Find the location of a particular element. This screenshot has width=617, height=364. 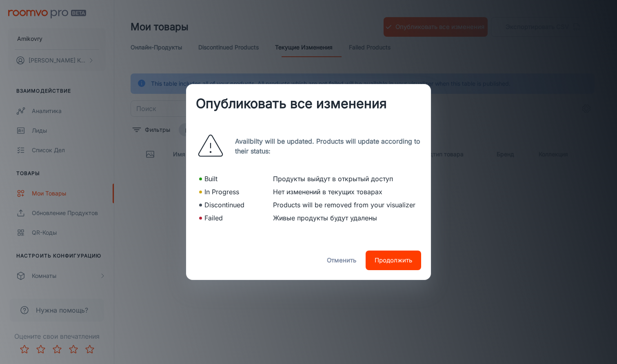

p: Нет изменений в текущих товарах is located at coordinates (346, 192).